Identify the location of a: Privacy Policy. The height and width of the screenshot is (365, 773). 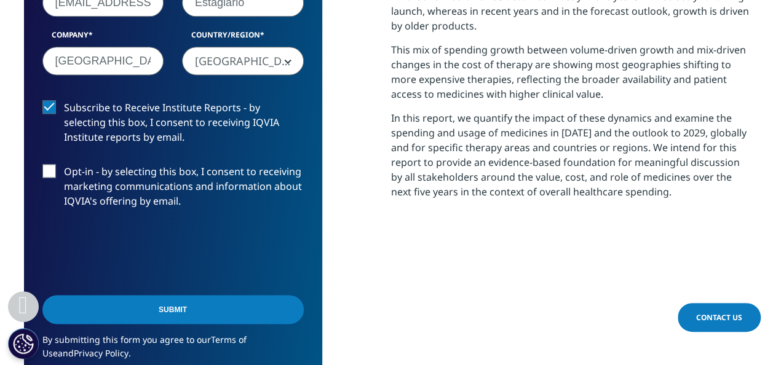
(101, 353).